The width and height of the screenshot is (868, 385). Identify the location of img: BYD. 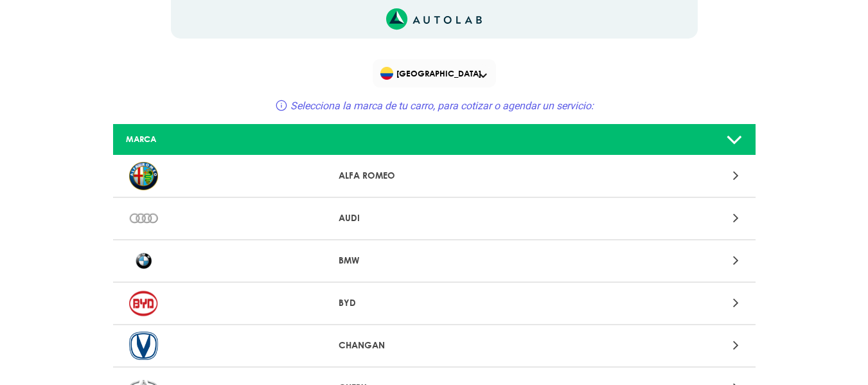
(144, 303).